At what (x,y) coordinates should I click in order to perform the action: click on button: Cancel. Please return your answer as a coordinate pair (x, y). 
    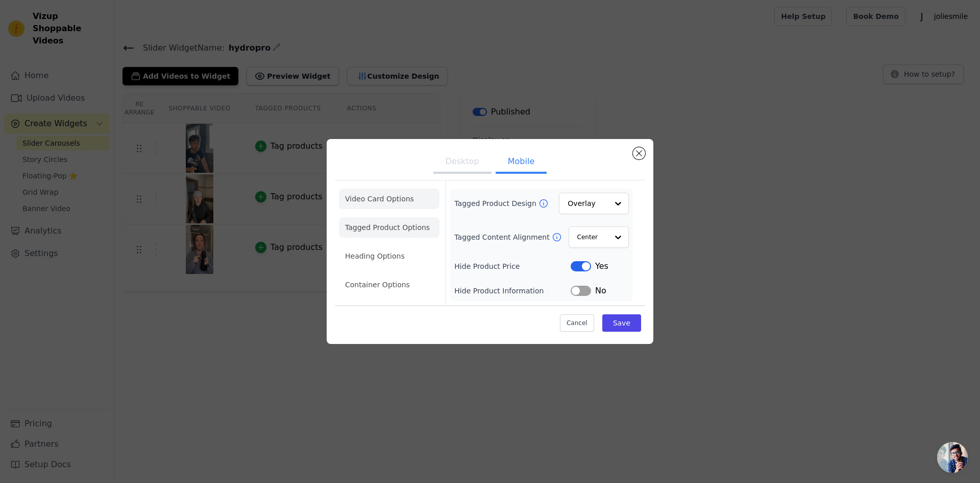
    Looking at the image, I should click on (577, 323).